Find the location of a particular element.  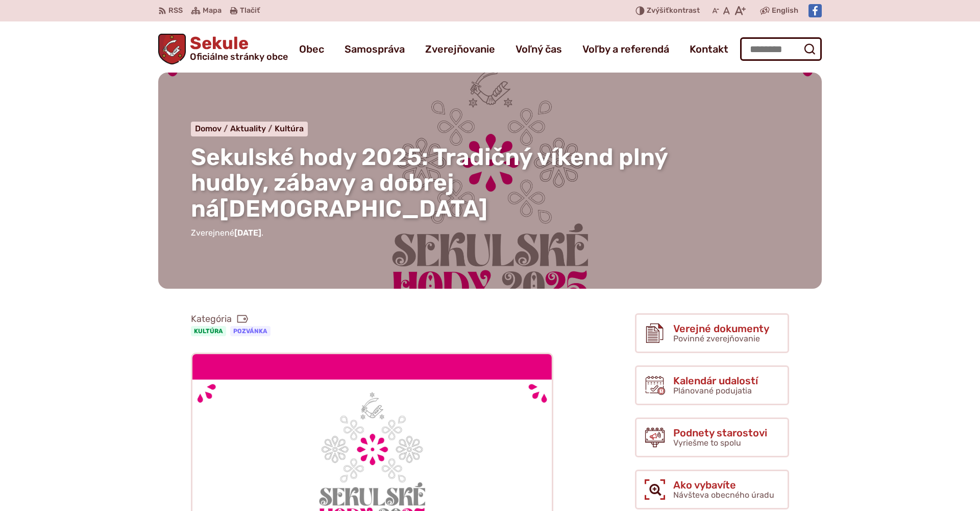

span: Verejné dokumenty is located at coordinates (721, 328).